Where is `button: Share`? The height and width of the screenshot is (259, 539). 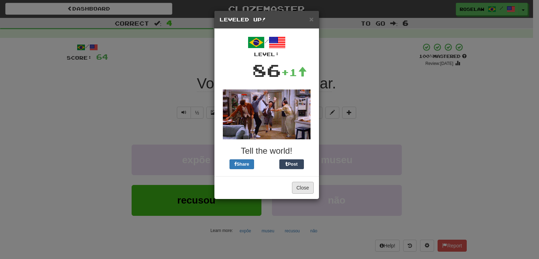 button: Share is located at coordinates (242, 164).